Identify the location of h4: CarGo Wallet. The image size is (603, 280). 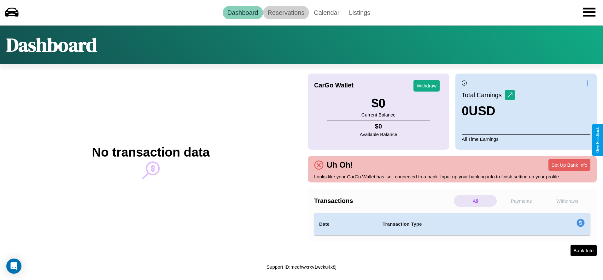
(334, 85).